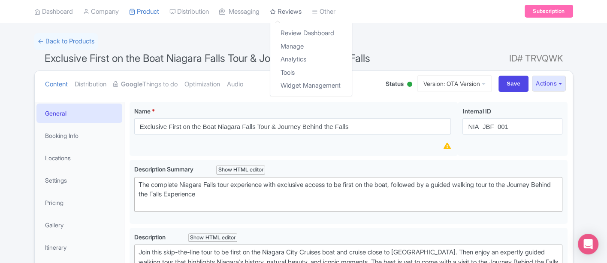 Image resolution: width=607 pixels, height=263 pixels. Describe the element at coordinates (477, 111) in the screenshot. I see `span: Internal ID` at that location.